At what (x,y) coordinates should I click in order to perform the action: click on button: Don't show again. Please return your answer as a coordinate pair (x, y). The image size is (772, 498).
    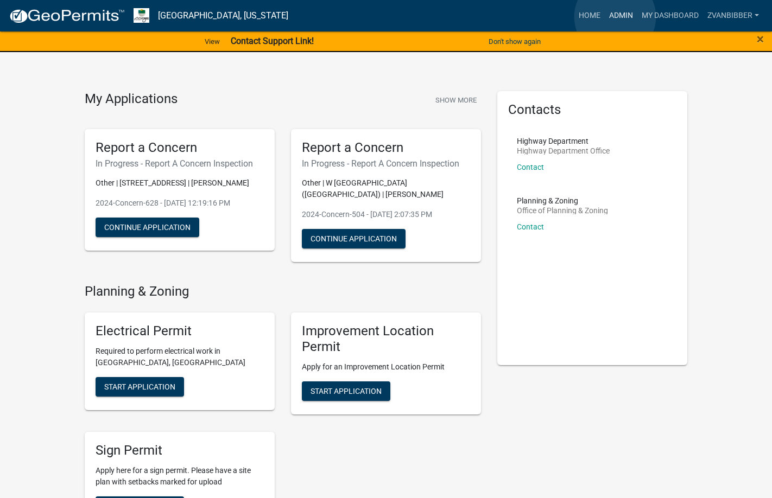
    Looking at the image, I should click on (515, 41).